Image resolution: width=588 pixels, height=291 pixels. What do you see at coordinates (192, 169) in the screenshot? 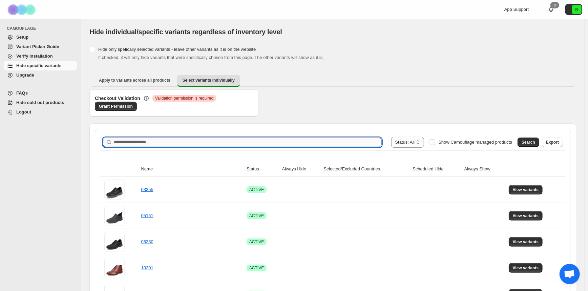
I see `th: Name` at bounding box center [192, 169].